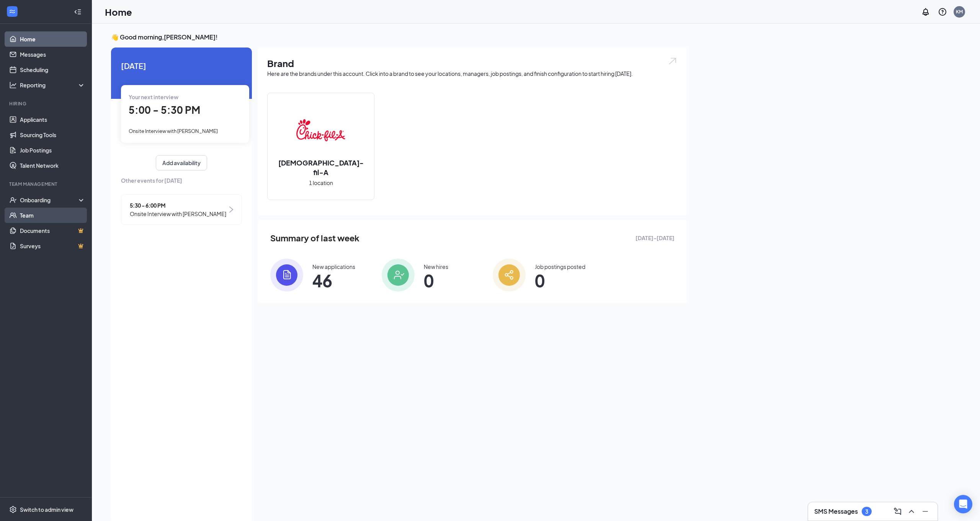 The image size is (980, 521). Describe the element at coordinates (13, 12) in the screenshot. I see `svg: WorkstreamLogo` at that location.